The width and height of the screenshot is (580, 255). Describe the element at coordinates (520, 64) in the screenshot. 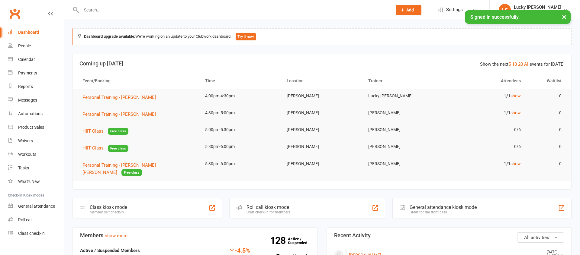

I see `a: 20` at that location.